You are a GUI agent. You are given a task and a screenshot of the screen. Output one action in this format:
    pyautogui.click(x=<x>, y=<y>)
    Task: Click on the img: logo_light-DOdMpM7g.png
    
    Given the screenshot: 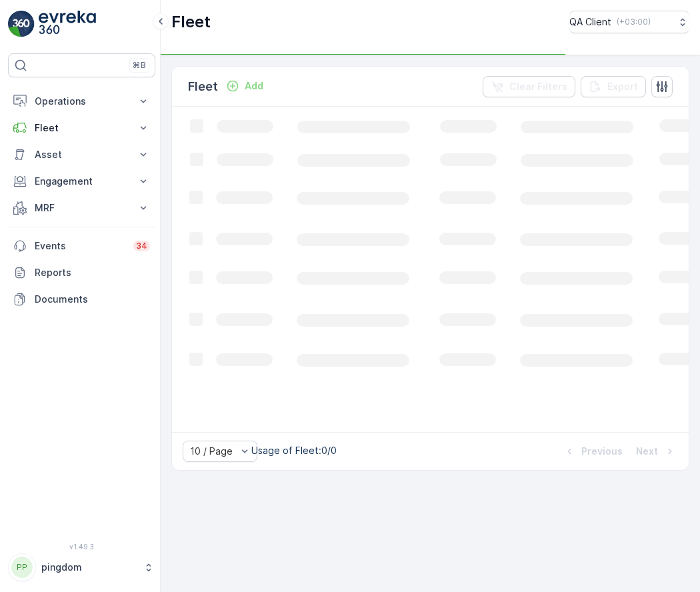 What is the action you would take?
    pyautogui.click(x=67, y=24)
    